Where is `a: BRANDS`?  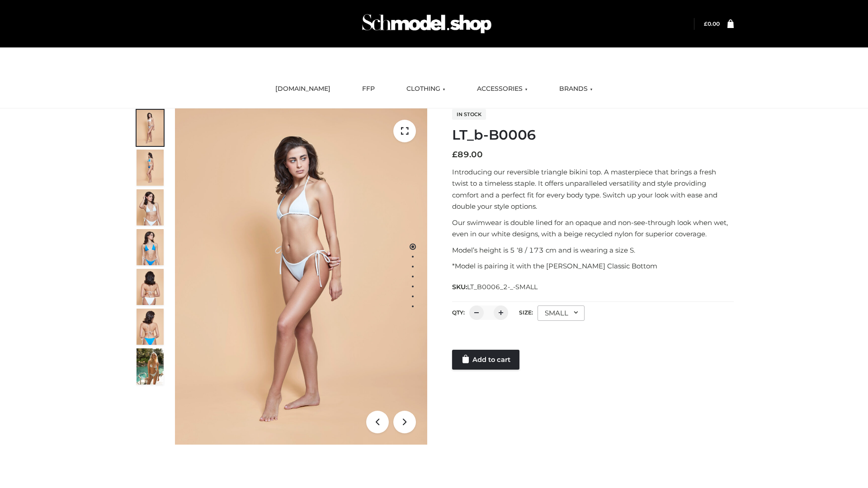 a: BRANDS is located at coordinates (576, 89).